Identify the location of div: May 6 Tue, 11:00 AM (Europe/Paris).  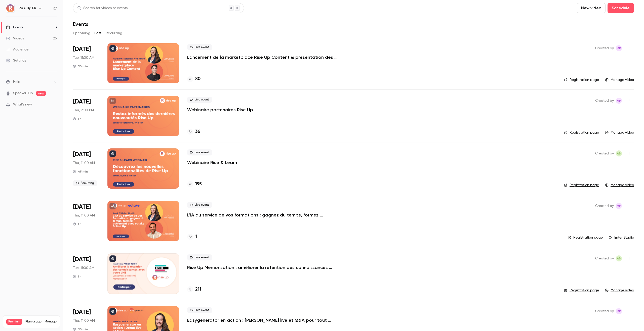
(86, 274).